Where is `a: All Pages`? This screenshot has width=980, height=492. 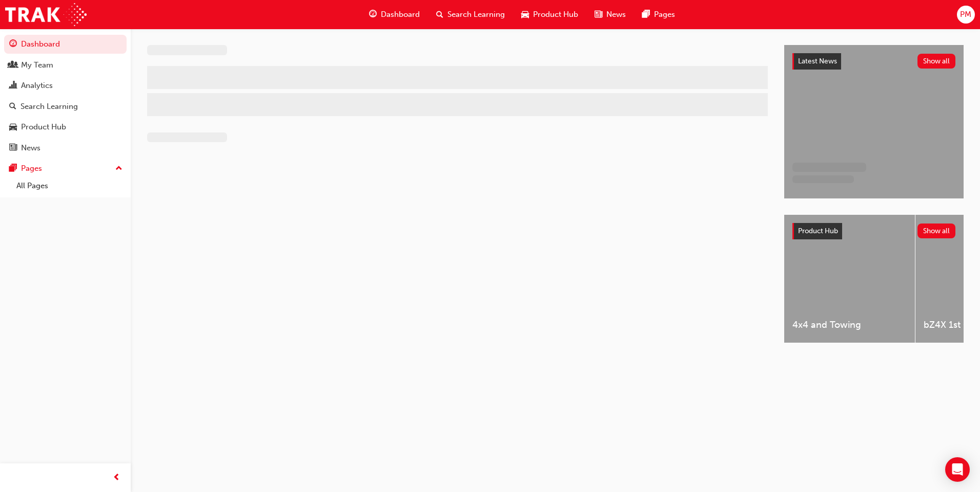 a: All Pages is located at coordinates (70, 186).